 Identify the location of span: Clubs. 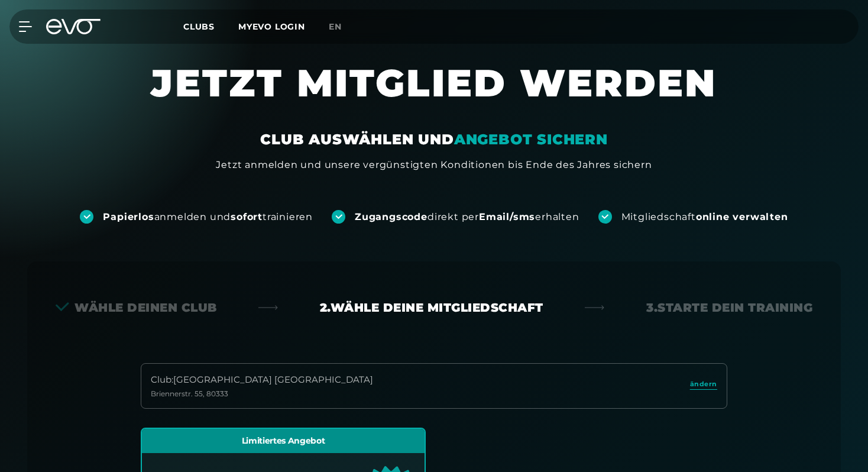
(198, 26).